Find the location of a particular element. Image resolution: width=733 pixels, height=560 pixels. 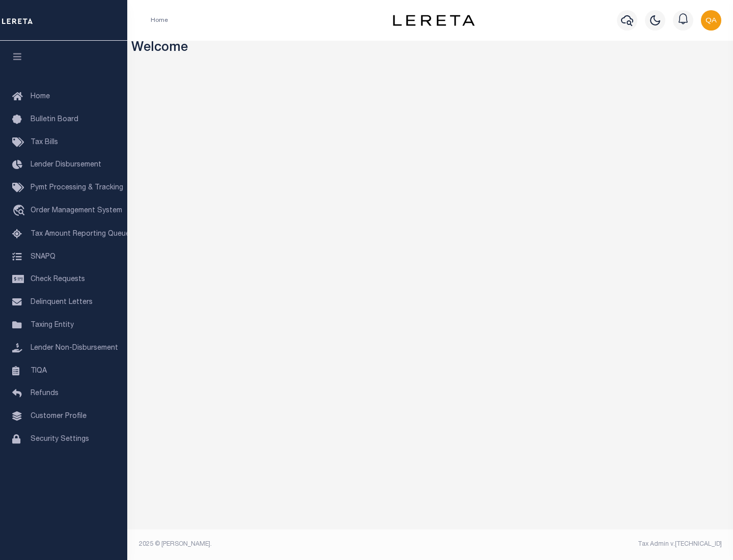

span: Lender Disbursement is located at coordinates (66, 165).